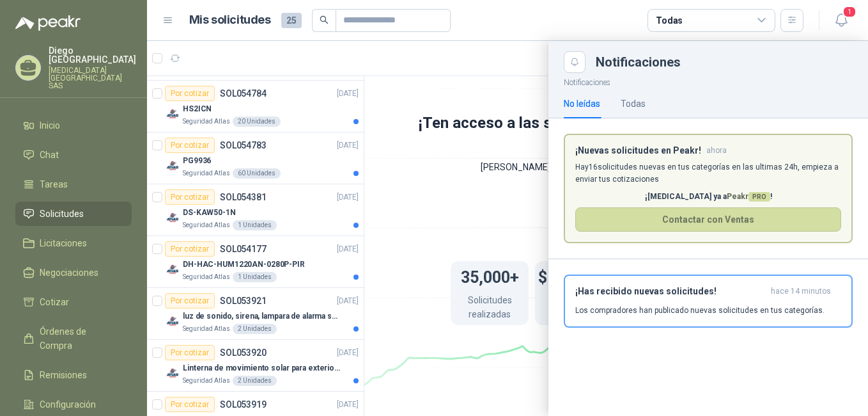  Describe the element at coordinates (230, 20) in the screenshot. I see `h1: Mis solicitudes` at that location.